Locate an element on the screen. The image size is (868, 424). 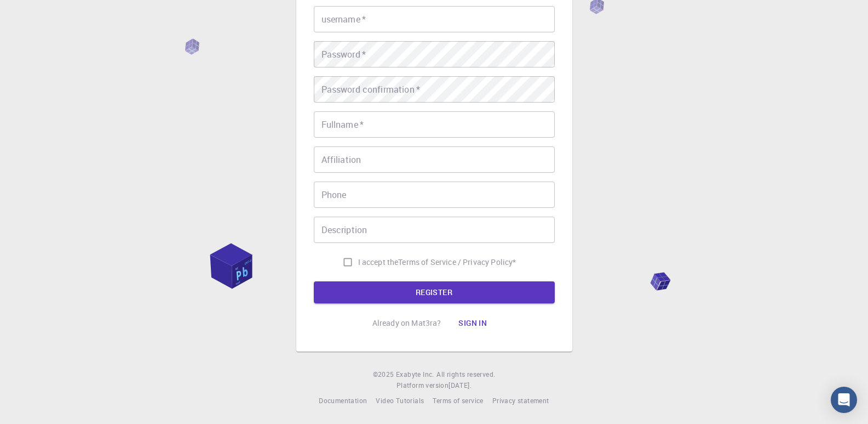
span: © 2025 is located at coordinates (385, 375).